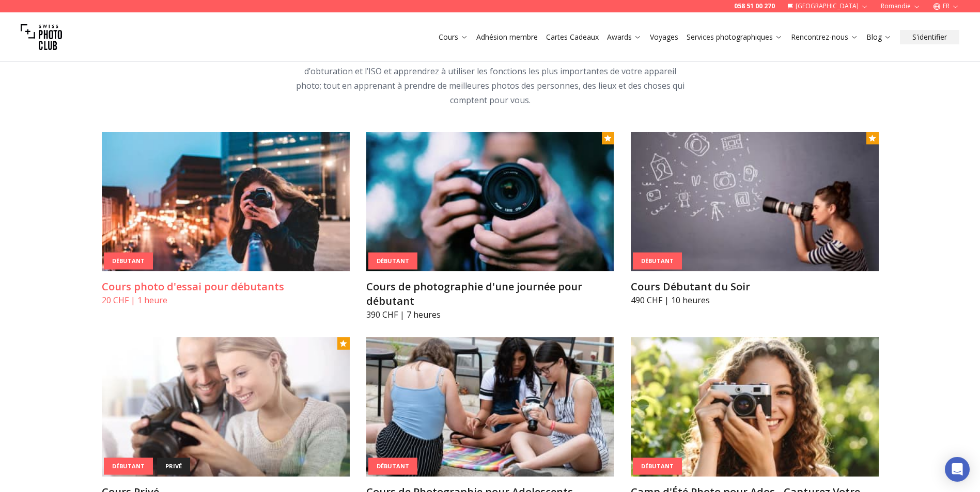  What do you see at coordinates (490, 294) in the screenshot?
I see `h3: Cours de photographie d'une journée pour débutant` at bounding box center [490, 294].